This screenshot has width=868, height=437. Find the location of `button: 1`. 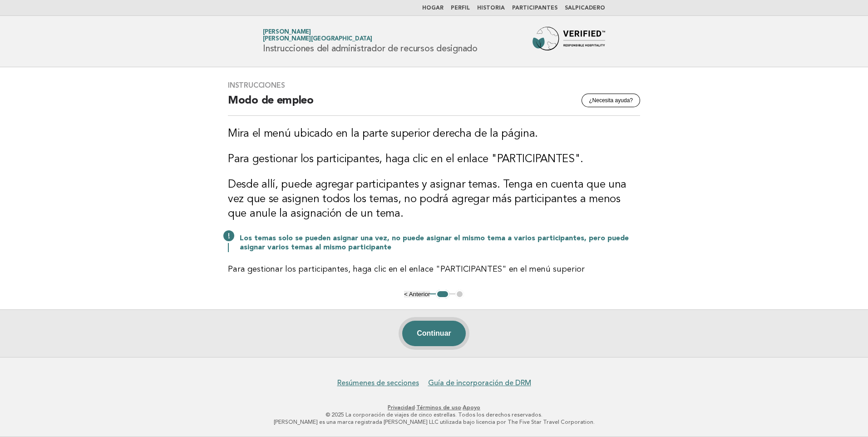

button: 1 is located at coordinates (442, 294).